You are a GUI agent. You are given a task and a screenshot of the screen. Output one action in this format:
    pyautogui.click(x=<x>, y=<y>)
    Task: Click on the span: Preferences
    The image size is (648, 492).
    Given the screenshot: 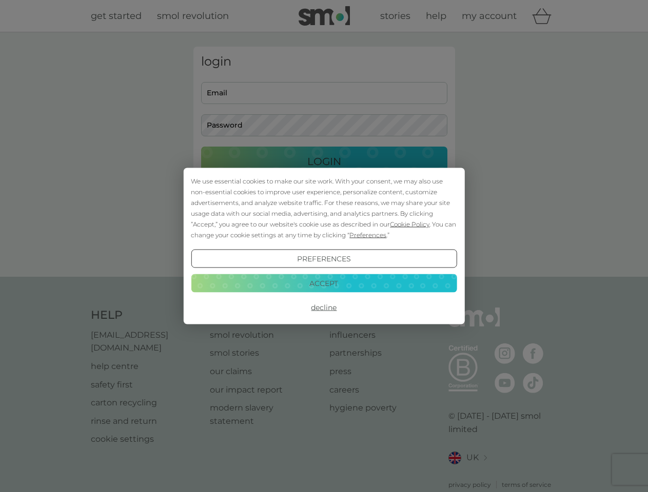 What is the action you would take?
    pyautogui.click(x=368, y=235)
    